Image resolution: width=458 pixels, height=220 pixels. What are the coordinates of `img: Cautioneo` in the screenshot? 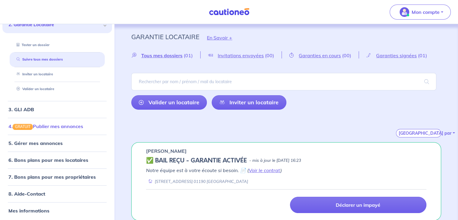 It's located at (229, 12).